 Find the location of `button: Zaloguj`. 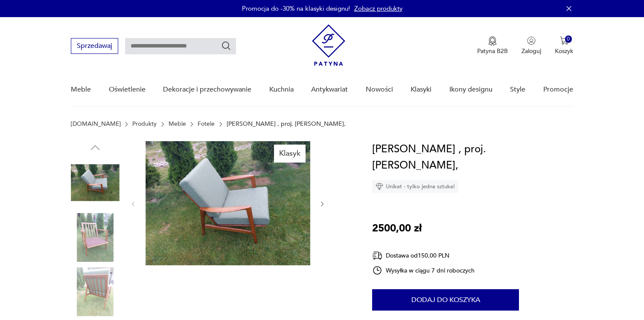

button: Zaloguj is located at coordinates (531, 45).